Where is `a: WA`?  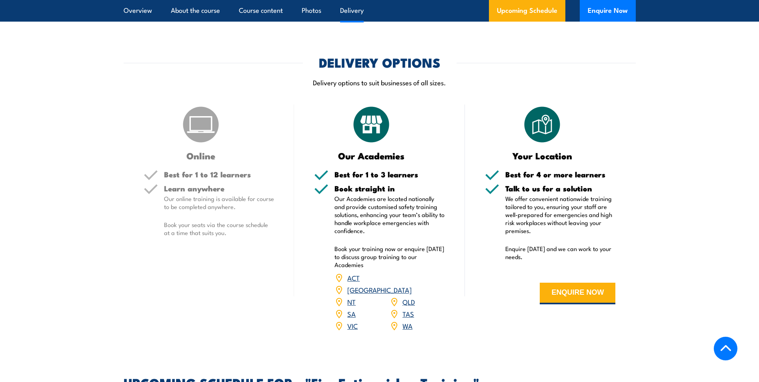
a: WA is located at coordinates (407, 325).